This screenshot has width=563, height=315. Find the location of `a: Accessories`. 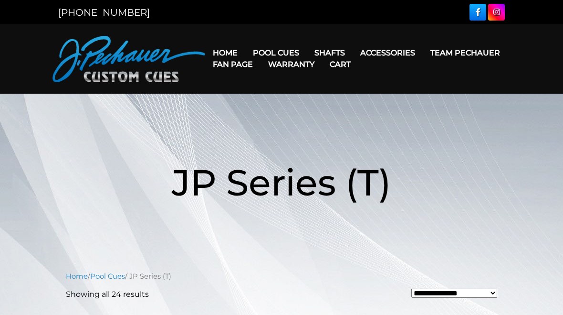

a: Accessories is located at coordinates (388, 53).